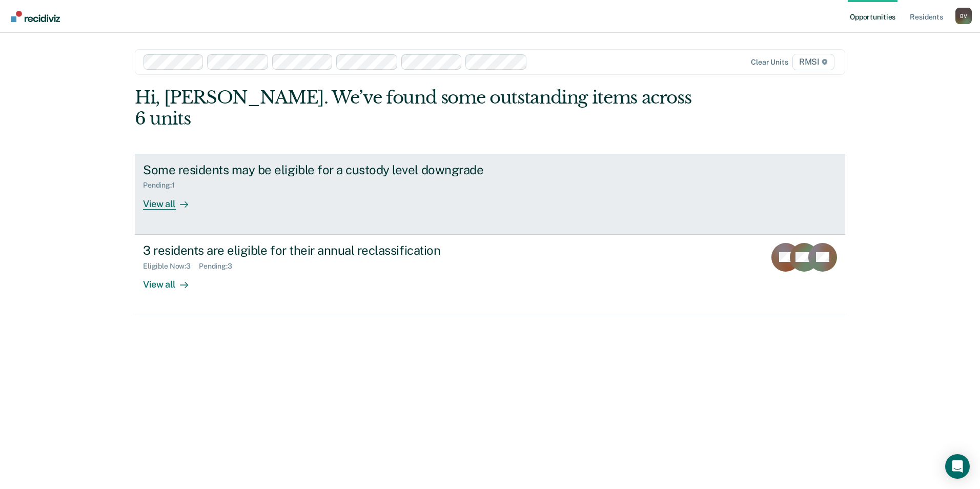 Image resolution: width=980 pixels, height=489 pixels. What do you see at coordinates (171, 266) in the screenshot?
I see `div: Eligible Now : 3` at bounding box center [171, 266].